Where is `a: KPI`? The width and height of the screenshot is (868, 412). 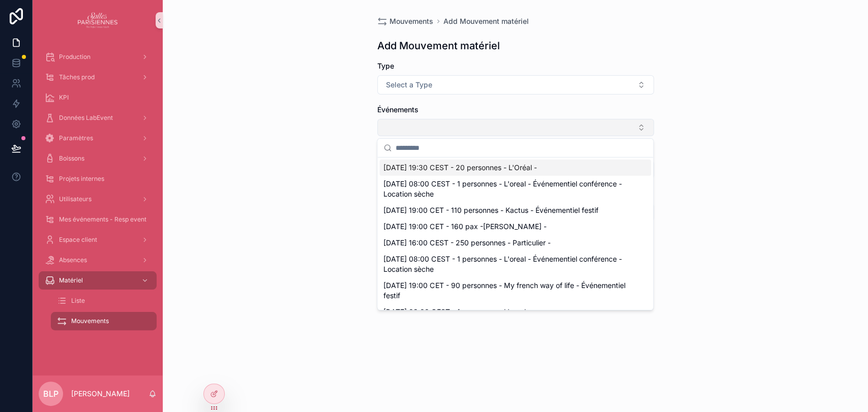 a: KPI is located at coordinates (98, 98).